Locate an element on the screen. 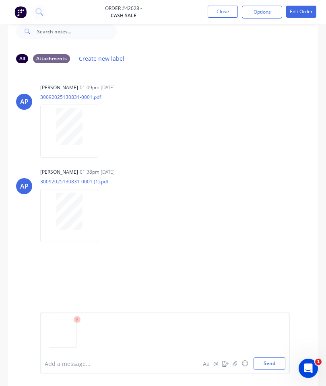  div: Attachments is located at coordinates (52, 59).